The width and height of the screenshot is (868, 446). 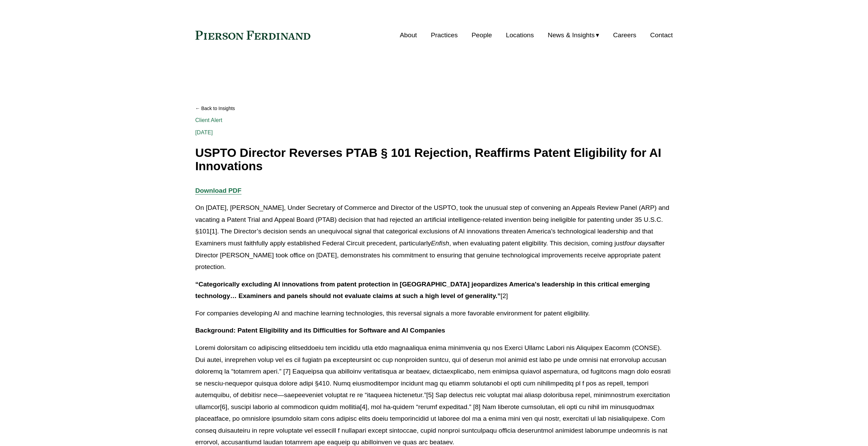 I want to click on span: News & Insights, so click(x=571, y=35).